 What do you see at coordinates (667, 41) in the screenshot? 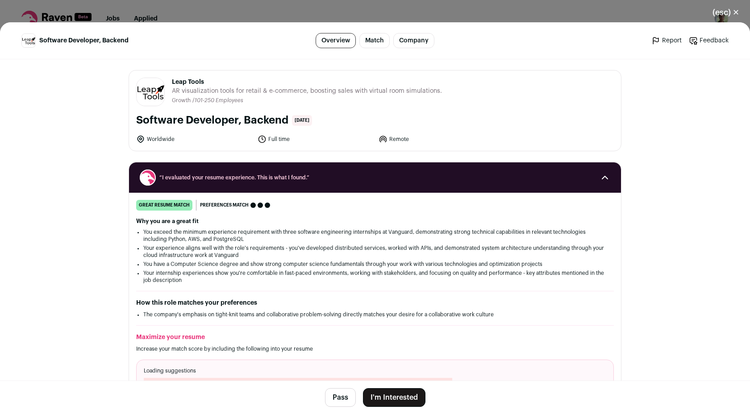
I see `a: Report` at bounding box center [667, 41].